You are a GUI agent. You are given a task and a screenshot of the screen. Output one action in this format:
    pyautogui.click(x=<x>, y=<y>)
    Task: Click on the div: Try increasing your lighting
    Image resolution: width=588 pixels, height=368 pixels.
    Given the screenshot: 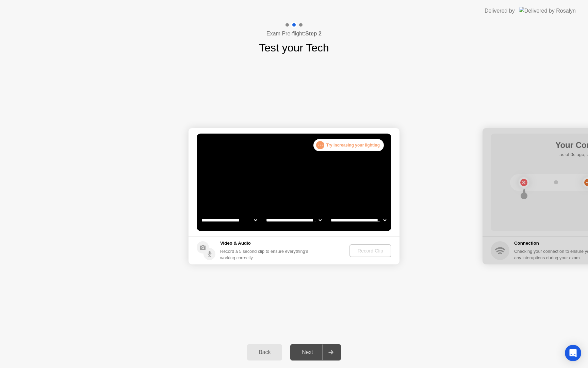 What is the action you would take?
    pyautogui.click(x=349, y=145)
    